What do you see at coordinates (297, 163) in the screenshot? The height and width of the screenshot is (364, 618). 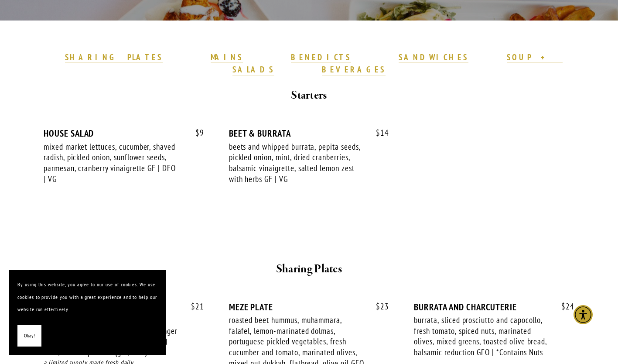 I see `div: beets and whipped burrata, pepita seeds, pickled onion, mint, dried cranberries, balsamic vinaigr...` at bounding box center [297, 163].